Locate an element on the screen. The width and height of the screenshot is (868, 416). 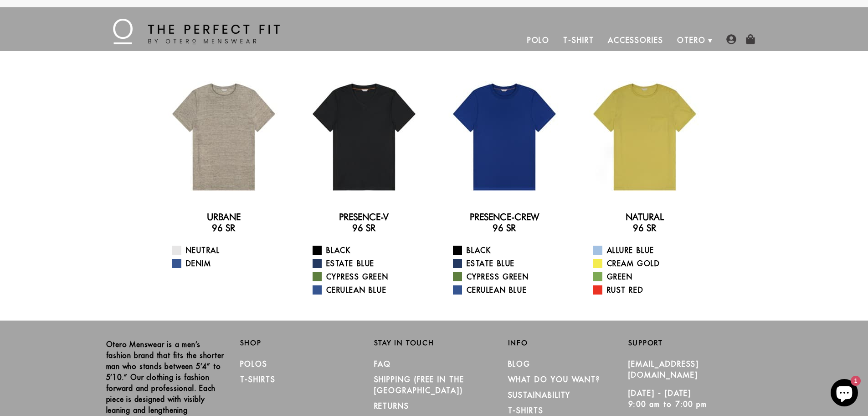
a: Neutral is located at coordinates (229, 250).